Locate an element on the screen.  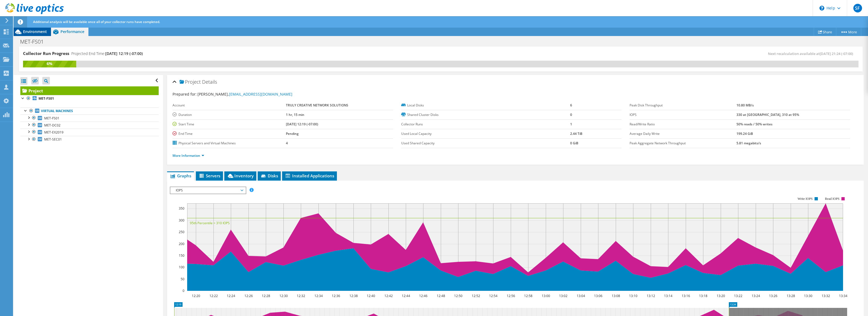
label: Collector Runs is located at coordinates (485, 124).